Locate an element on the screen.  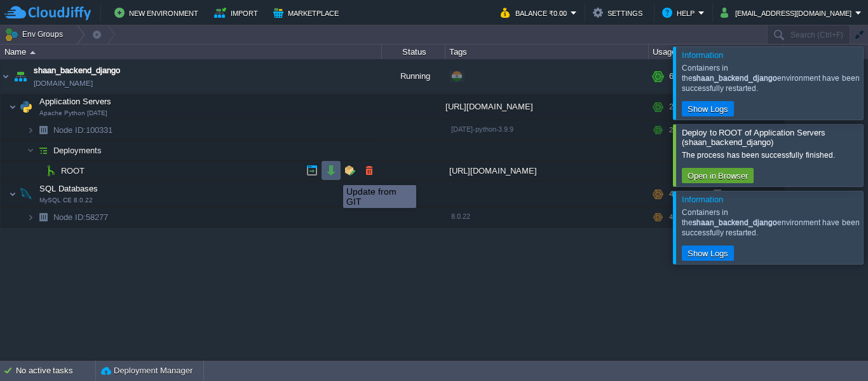
div: 6 / 15 is located at coordinates (679, 76).